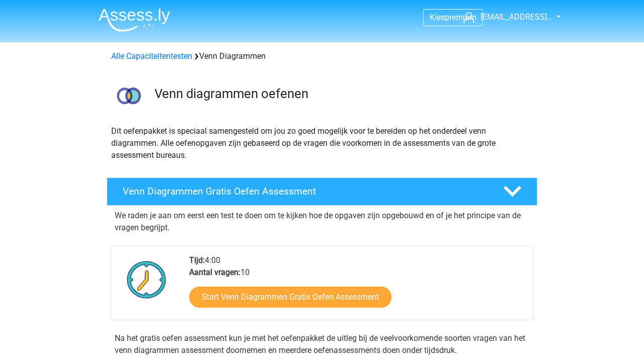  Describe the element at coordinates (461, 17) in the screenshot. I see `span: premium` at that location.